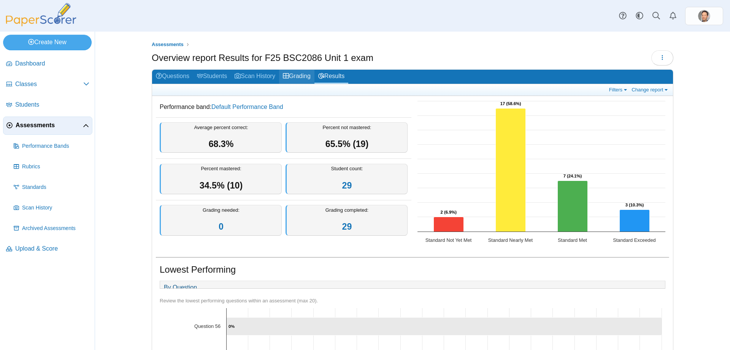 The width and height of the screenshot is (730, 350). What do you see at coordinates (221, 185) in the screenshot?
I see `span: 34.5% (10)` at bounding box center [221, 185].